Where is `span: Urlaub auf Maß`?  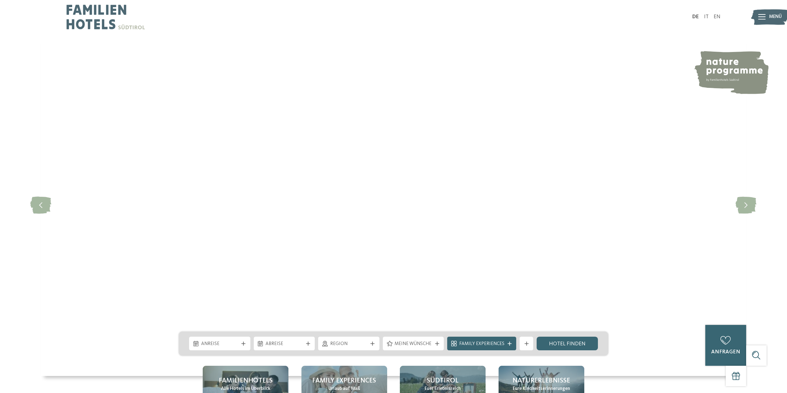
span: Urlaub auf Maß is located at coordinates (344, 389).